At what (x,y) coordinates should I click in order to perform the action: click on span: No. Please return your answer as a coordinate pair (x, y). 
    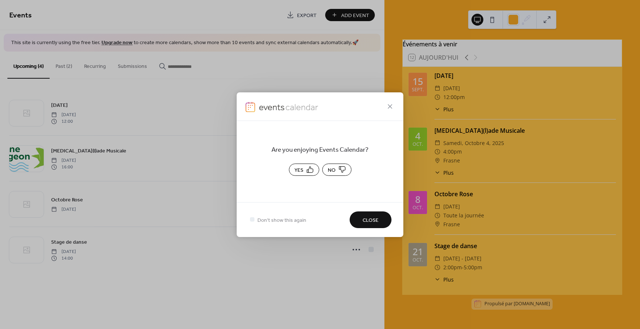
    Looking at the image, I should click on (332, 170).